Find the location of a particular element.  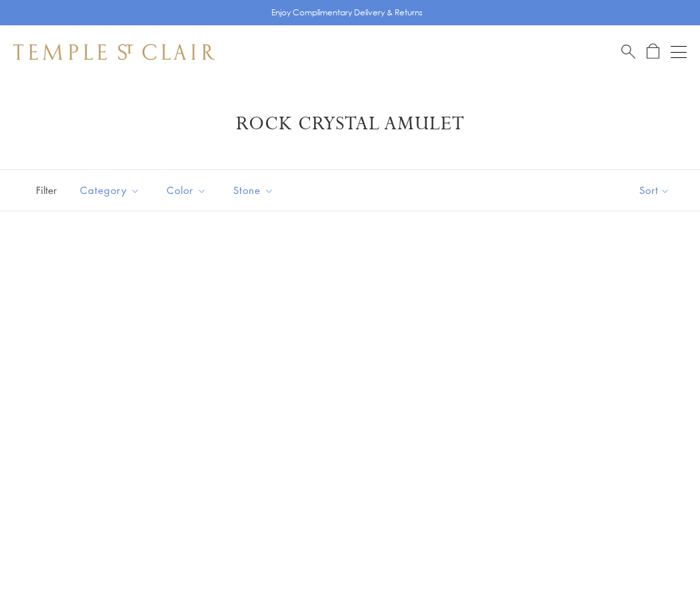

button: Category is located at coordinates (110, 190).